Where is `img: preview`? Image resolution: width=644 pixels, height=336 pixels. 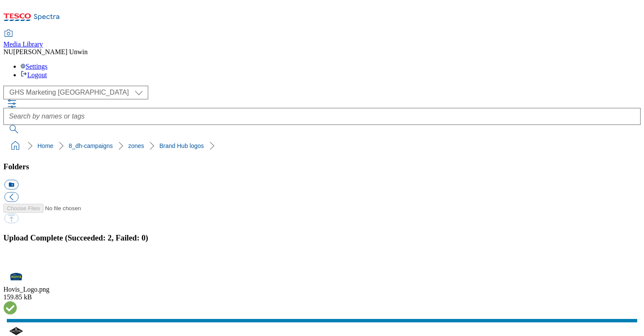
img: preview is located at coordinates (16, 277).